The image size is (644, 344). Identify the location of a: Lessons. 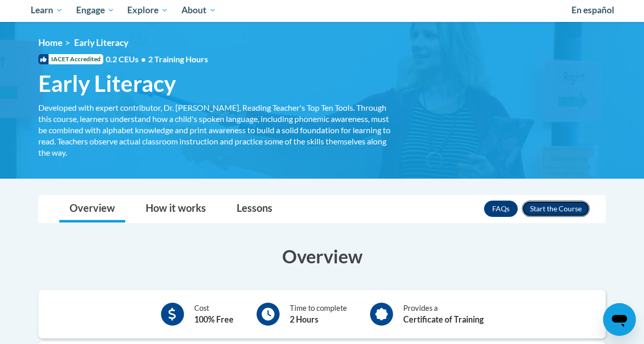
(255, 208).